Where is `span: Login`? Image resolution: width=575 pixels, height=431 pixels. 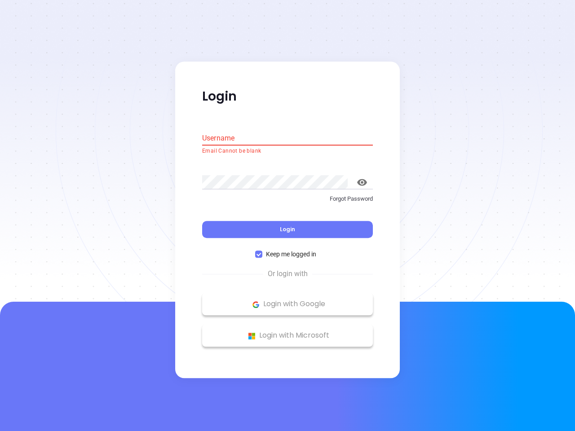 span: Login is located at coordinates (288, 230).